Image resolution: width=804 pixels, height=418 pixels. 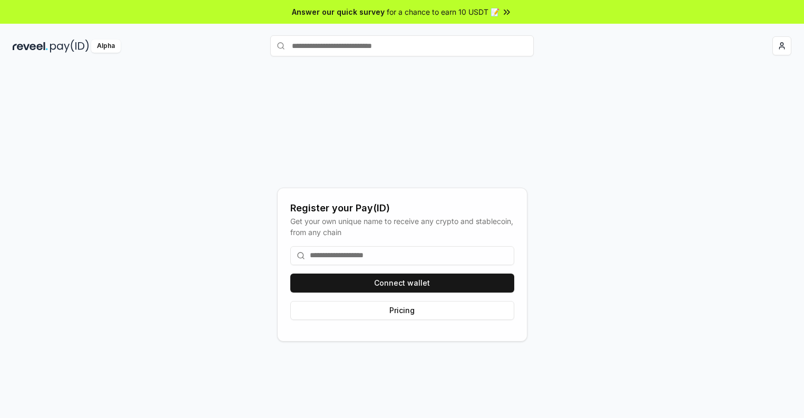 I want to click on button: Connect wallet, so click(x=402, y=283).